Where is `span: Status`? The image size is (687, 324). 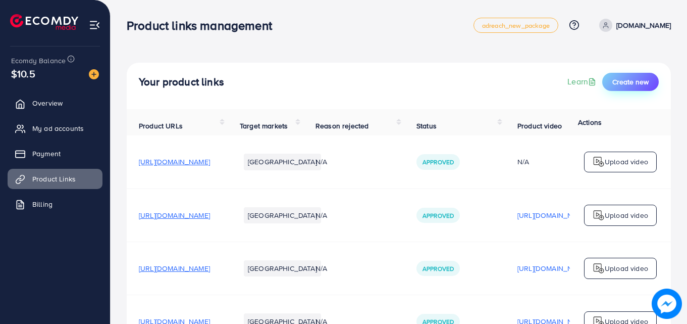
span: Status is located at coordinates (427, 126).